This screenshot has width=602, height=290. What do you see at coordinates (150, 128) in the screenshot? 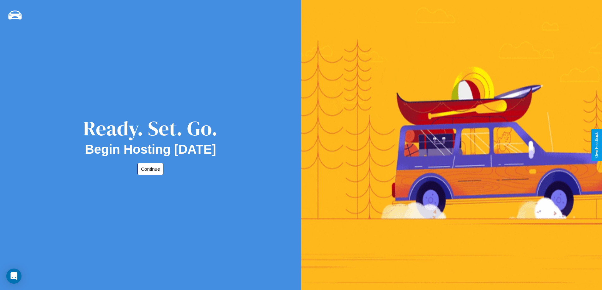
I see `div: Ready. Set. Go.` at bounding box center [150, 128].